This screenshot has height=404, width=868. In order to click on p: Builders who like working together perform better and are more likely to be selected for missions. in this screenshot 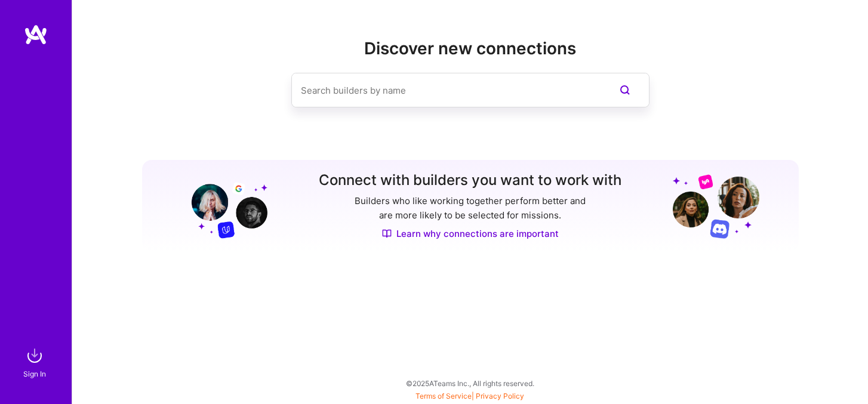, I will do `click(470, 208)`.